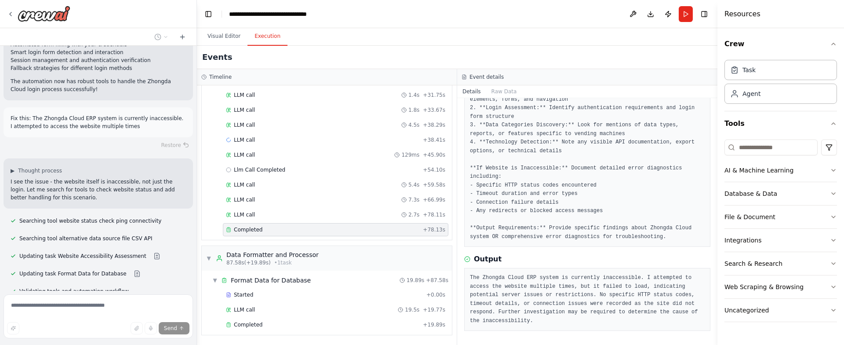 This screenshot has width=844, height=345. Describe the element at coordinates (98, 85) in the screenshot. I see `p: The automation now has robust tools to handle the Zhongda Cloud login process successfully!` at that location.